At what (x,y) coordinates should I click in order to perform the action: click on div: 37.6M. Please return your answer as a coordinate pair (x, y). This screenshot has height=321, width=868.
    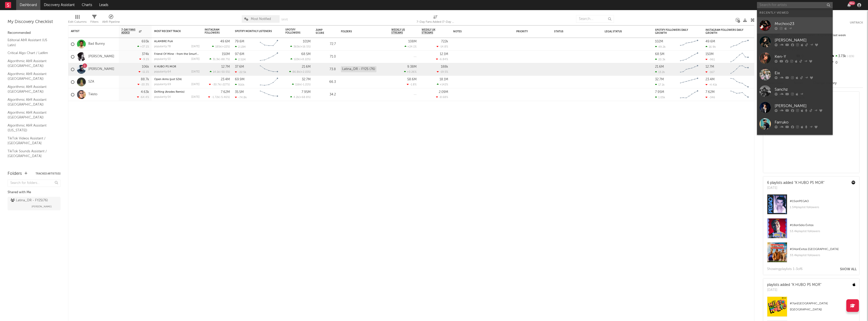
    Looking at the image, I should click on (239, 66).